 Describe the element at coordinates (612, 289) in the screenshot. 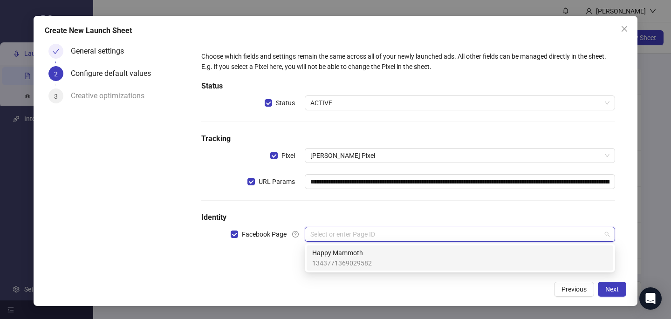

I see `button: Next` at that location.